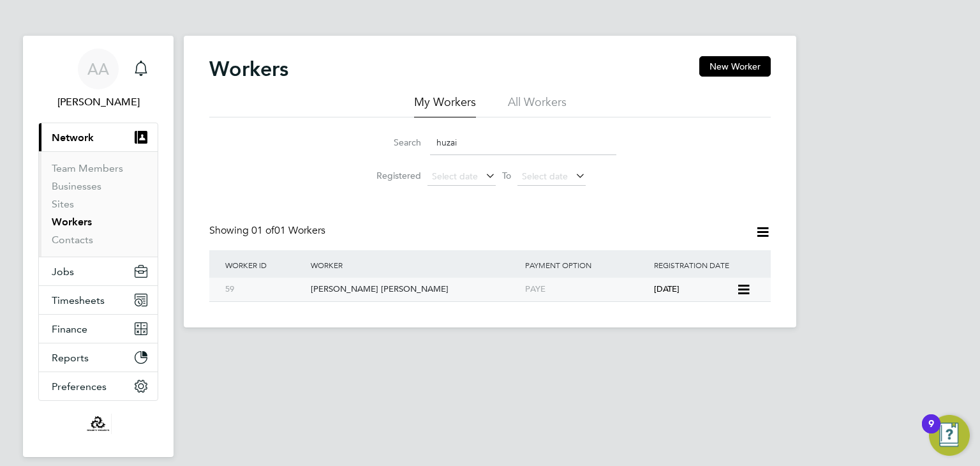 This screenshot has width=980, height=466. What do you see at coordinates (98, 424) in the screenshot?
I see `a: Go to home page` at bounding box center [98, 424].